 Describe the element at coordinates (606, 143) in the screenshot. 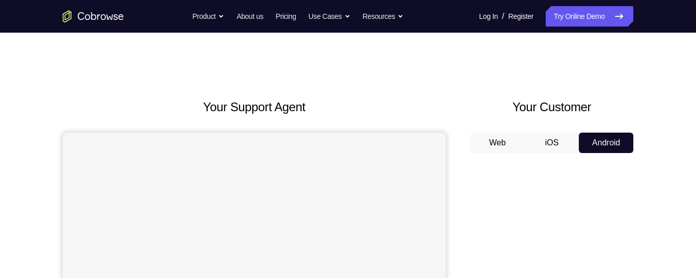

I see `button: Android` at that location.